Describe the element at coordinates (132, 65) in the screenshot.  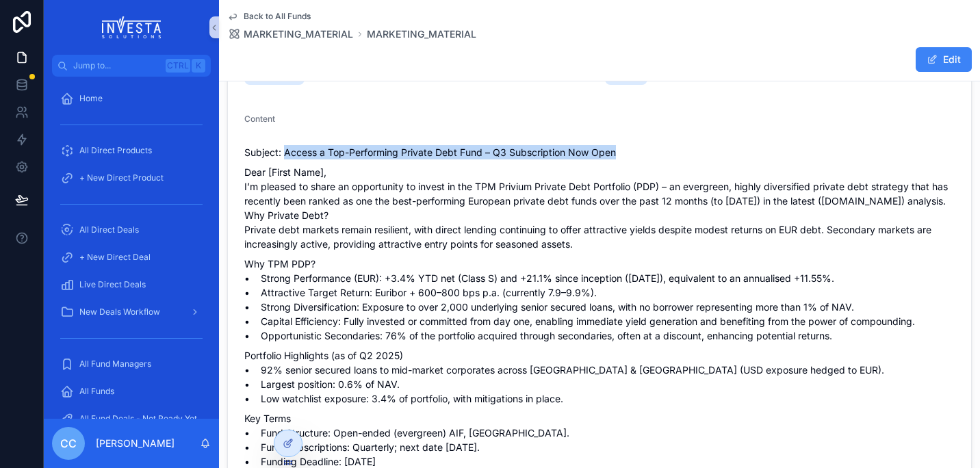
I see `button: Jump to...CtrlK` at that location.